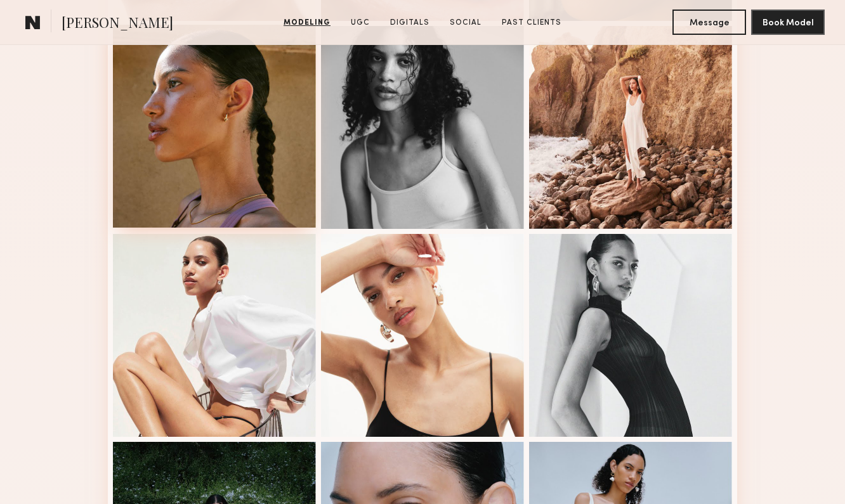  I want to click on a: Book Model, so click(788, 22).